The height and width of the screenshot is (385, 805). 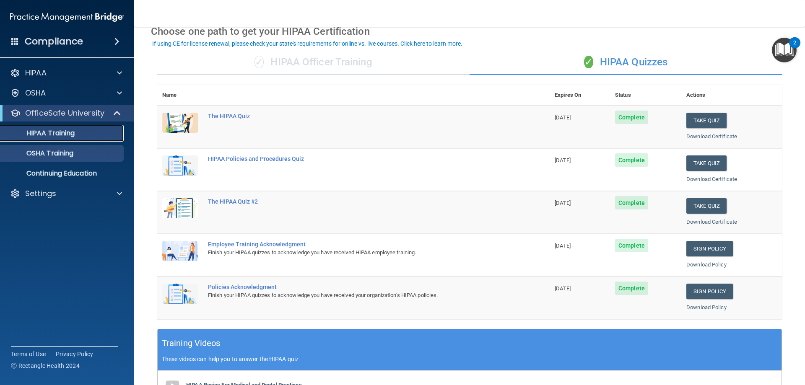 What do you see at coordinates (36, 93) in the screenshot?
I see `p: OSHA` at bounding box center [36, 93].